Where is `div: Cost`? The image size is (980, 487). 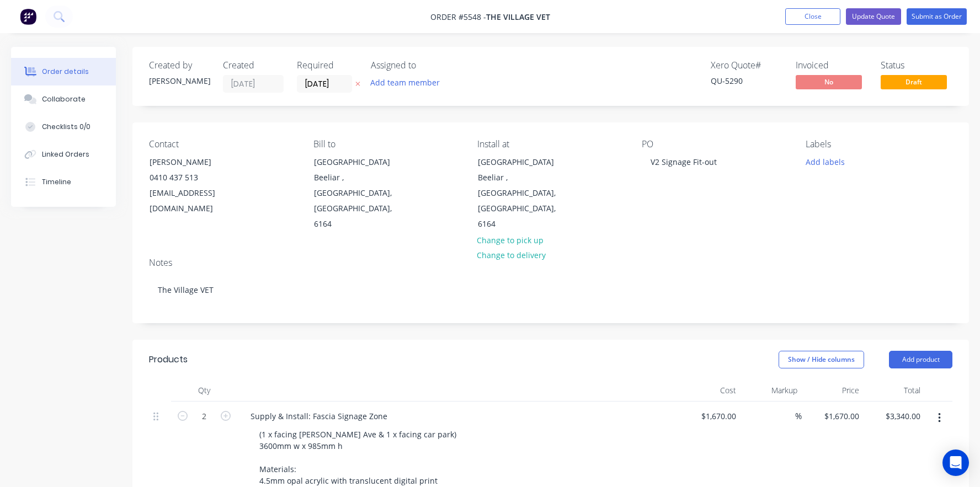
div: Cost is located at coordinates (709, 391).